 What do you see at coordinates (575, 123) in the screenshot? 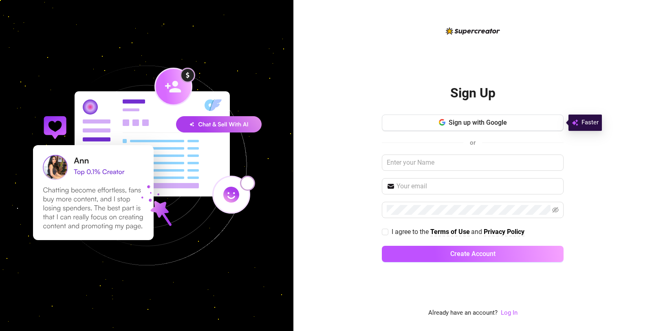
I see `img: svg%3e` at bounding box center [575, 123].